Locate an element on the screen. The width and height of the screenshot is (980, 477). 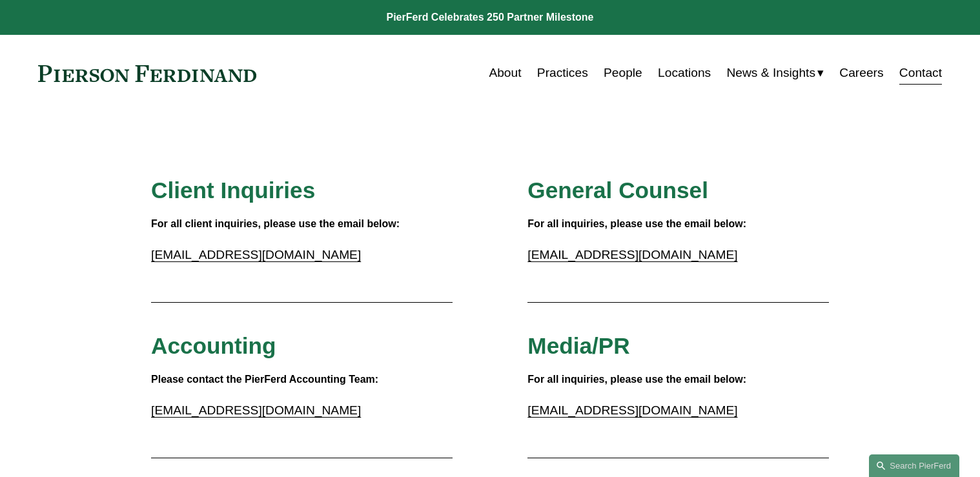
span: Accounting is located at coordinates (214, 345).